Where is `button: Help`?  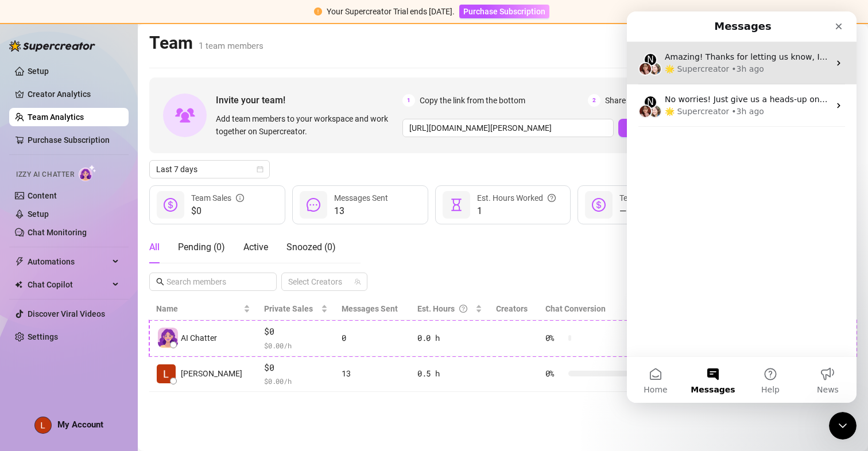 button: Help is located at coordinates (143, 368).